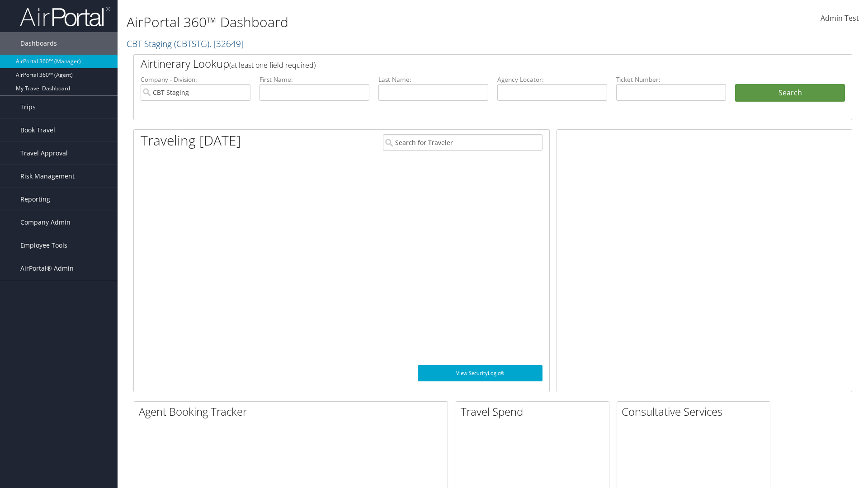 The width and height of the screenshot is (868, 488). Describe the element at coordinates (671, 79) in the screenshot. I see `label: Ticket Number:` at that location.